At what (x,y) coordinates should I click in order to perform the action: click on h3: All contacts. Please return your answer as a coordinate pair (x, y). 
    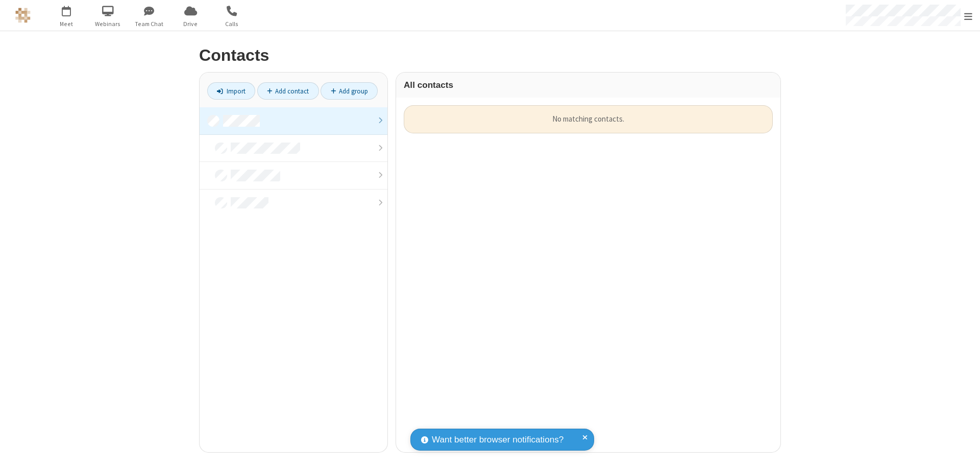
    Looking at the image, I should click on (588, 85).